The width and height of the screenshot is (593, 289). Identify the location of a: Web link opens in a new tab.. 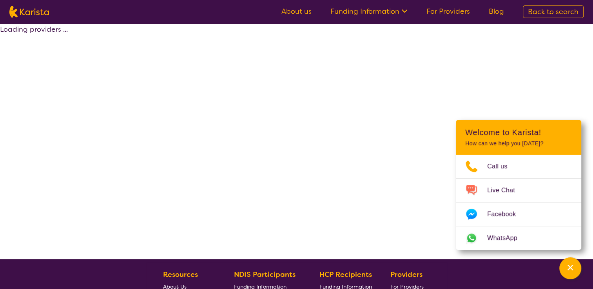
(519, 238).